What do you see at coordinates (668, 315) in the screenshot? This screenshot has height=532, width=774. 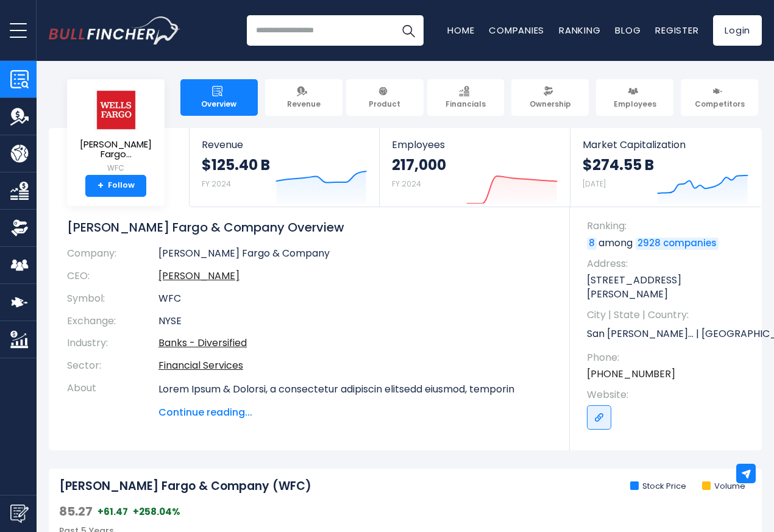 I see `span: City | State | Country:` at bounding box center [668, 315].